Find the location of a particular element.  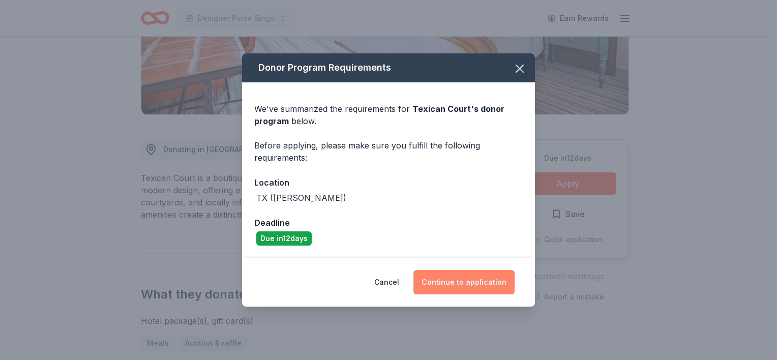

button: Cancel is located at coordinates (386, 282).